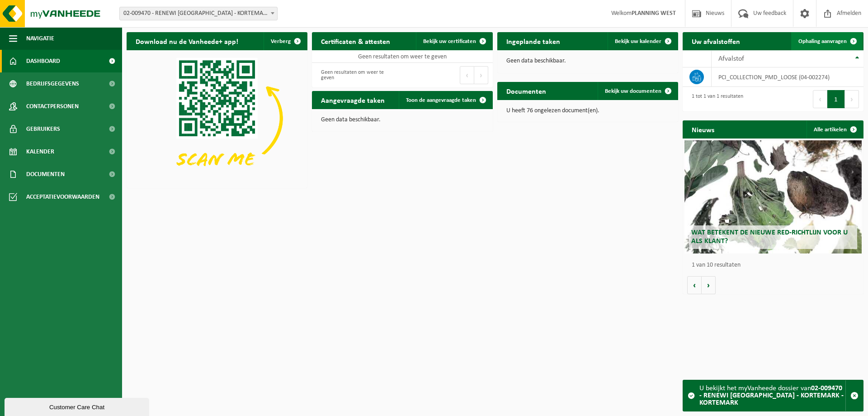 This screenshot has height=416, width=868. What do you see at coordinates (281, 41) in the screenshot?
I see `span: Verberg` at bounding box center [281, 41].